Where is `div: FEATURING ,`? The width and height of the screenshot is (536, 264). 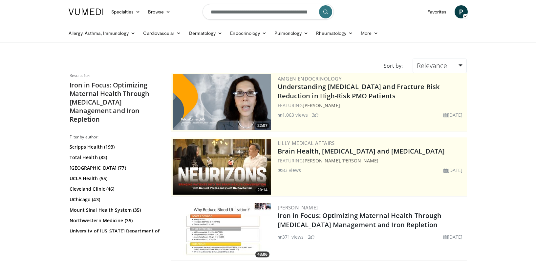 div: FEATURING , is located at coordinates (372, 160).